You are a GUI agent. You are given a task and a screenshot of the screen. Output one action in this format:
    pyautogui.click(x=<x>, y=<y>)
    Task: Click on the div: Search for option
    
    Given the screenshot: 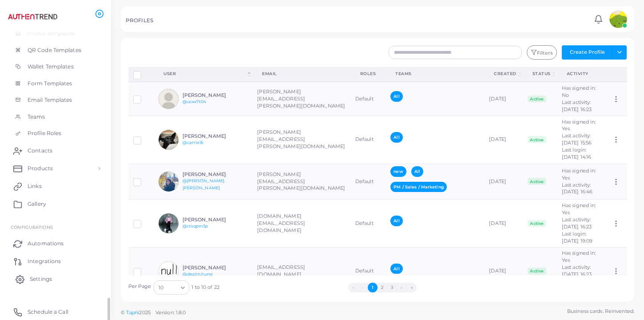 What is the action you would take?
    pyautogui.click(x=171, y=287)
    